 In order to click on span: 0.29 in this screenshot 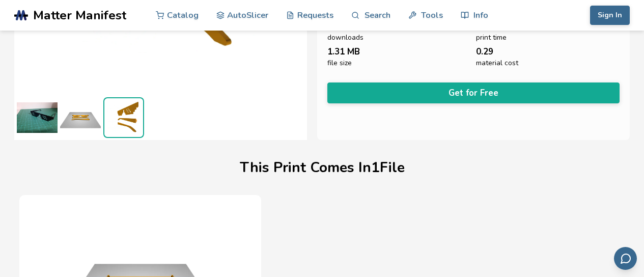, I will do `click(484, 51)`.